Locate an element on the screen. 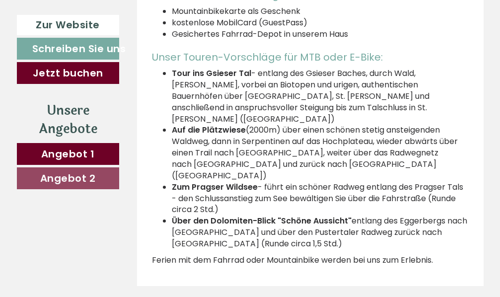  span: Angebot 2 is located at coordinates (68, 178).